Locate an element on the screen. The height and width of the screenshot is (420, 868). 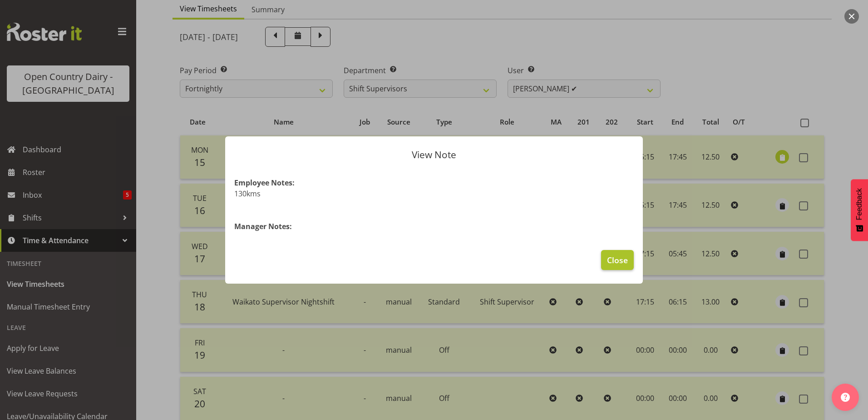
h4: Employee Notes: is located at coordinates (434, 182).